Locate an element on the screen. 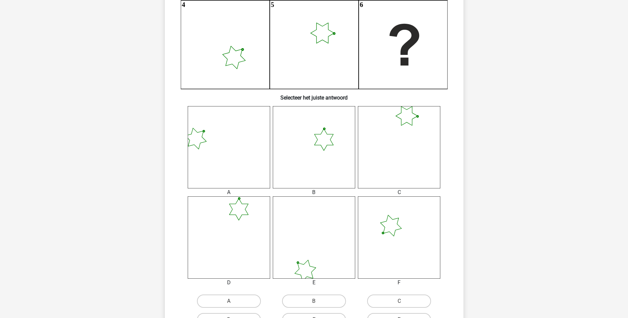 The width and height of the screenshot is (628, 318). h6: Selecteer het juiste antwoord is located at coordinates (314, 95).